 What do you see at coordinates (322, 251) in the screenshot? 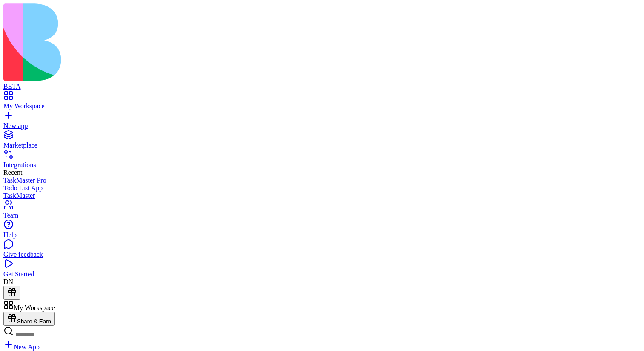
I see `a: Give feedback` at bounding box center [322, 251].